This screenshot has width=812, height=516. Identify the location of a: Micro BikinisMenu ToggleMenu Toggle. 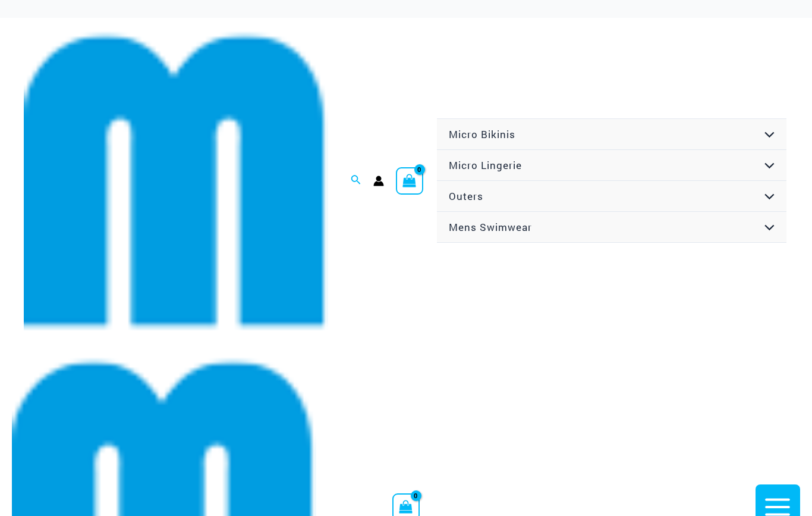
(611, 135).